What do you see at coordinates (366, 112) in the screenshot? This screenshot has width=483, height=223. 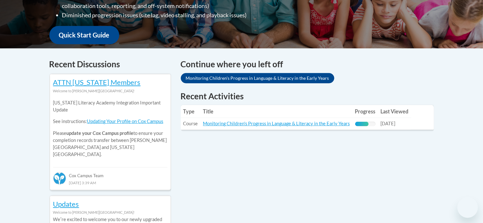 I see `th: Progress` at bounding box center [366, 112].